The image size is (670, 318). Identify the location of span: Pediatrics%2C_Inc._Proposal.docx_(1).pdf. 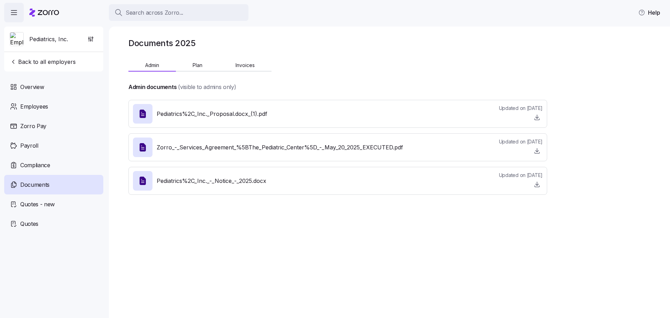
(212, 114).